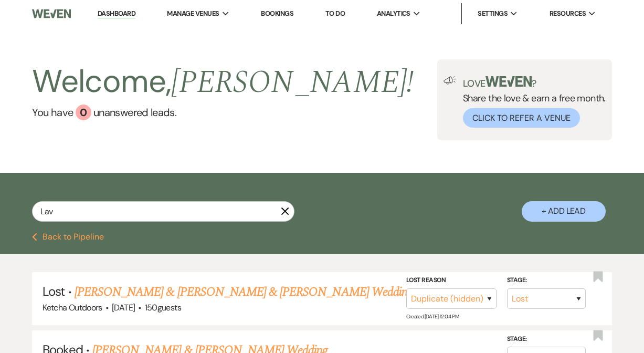 This screenshot has width=644, height=353. Describe the element at coordinates (393, 14) in the screenshot. I see `span: Analytics` at that location.